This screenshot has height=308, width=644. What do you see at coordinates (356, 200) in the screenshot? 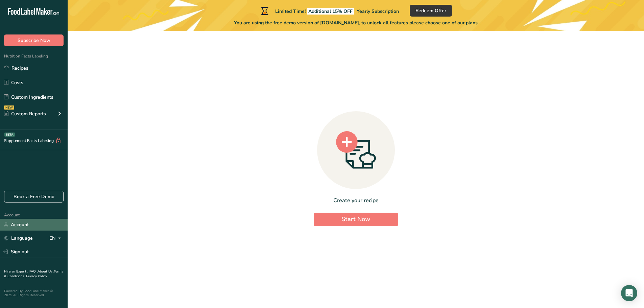
I see `div: Create your recipe` at bounding box center [356, 200].